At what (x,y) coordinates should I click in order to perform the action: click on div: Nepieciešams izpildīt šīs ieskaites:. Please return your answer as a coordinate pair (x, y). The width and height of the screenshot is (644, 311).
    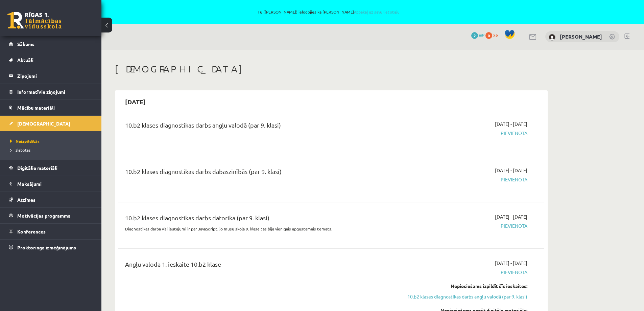
    Looking at the image, I should click on (464, 286).